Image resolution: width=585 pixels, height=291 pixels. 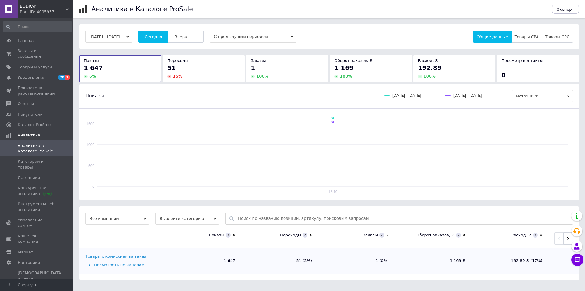 I want to click on div: Расход, ₴, so click(x=522, y=235).